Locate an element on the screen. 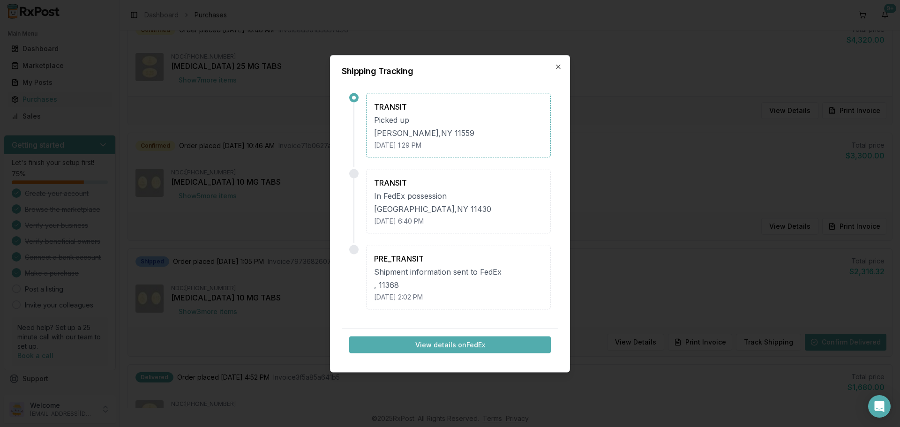 This screenshot has height=427, width=900. button: View details onFedEx is located at coordinates (450, 345).